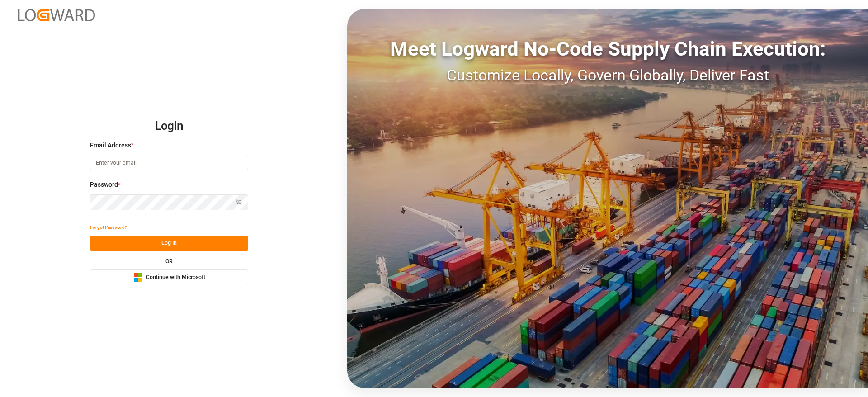 This screenshot has height=397, width=868. What do you see at coordinates (169, 261) in the screenshot?
I see `small: OR` at bounding box center [169, 261].